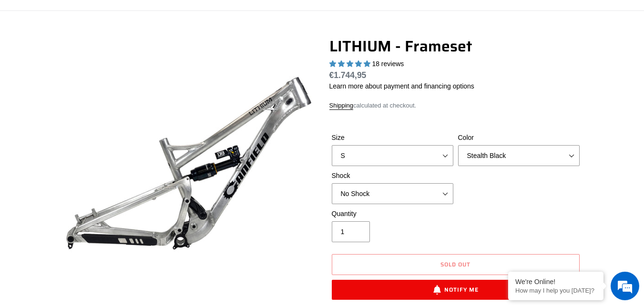  What do you see at coordinates (18, 60) in the screenshot?
I see `div: Navigation go back` at bounding box center [18, 60].